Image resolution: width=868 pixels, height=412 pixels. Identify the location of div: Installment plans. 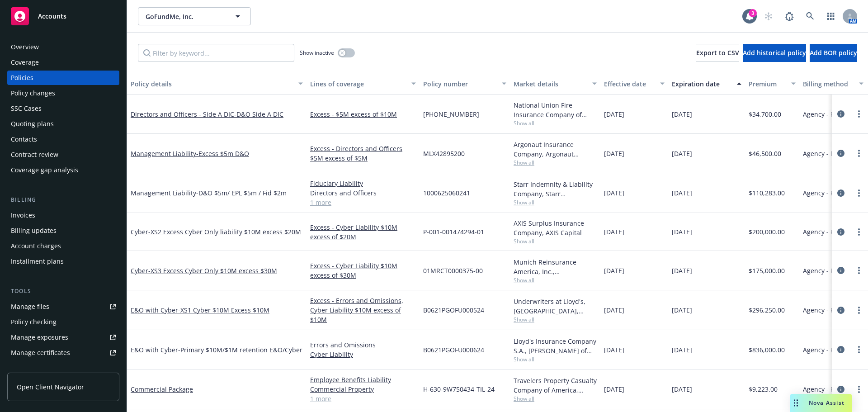
(37, 261).